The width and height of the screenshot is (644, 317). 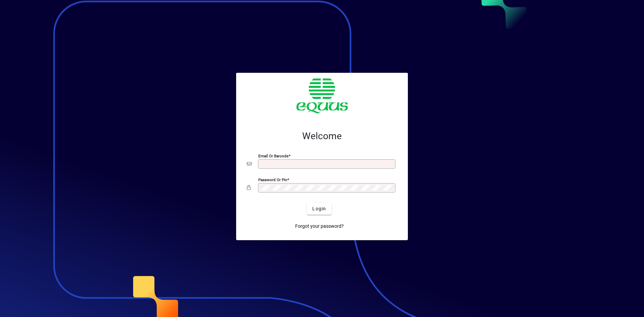 I want to click on mat-label: Email or Barcode, so click(x=274, y=156).